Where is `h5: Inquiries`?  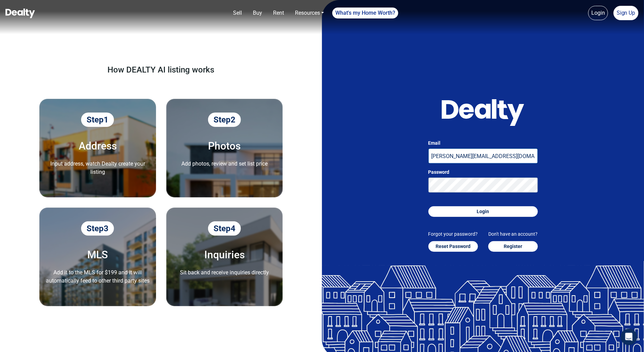 h5: Inquiries is located at coordinates (224, 255).